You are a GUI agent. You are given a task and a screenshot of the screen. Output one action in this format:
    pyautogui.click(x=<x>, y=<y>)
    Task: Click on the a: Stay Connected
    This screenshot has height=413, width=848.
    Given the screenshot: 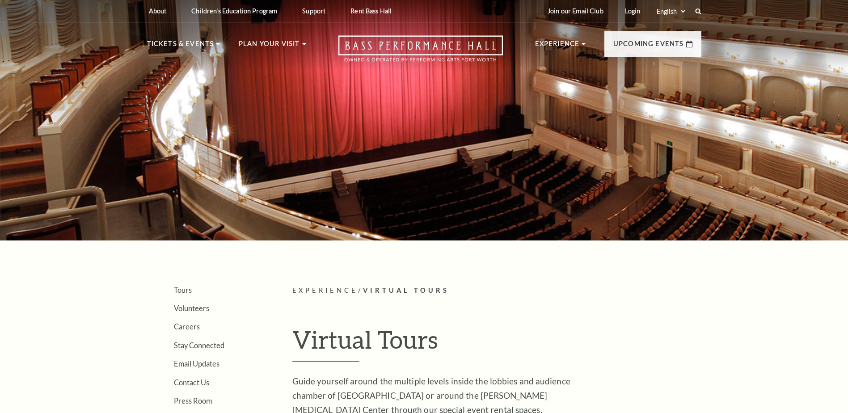 What is the action you would take?
    pyautogui.click(x=199, y=345)
    